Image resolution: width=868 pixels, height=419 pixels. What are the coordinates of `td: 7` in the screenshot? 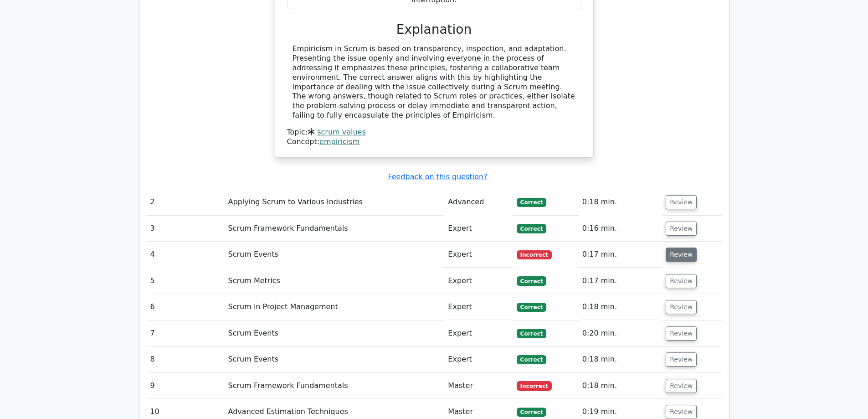 It's located at (185, 333).